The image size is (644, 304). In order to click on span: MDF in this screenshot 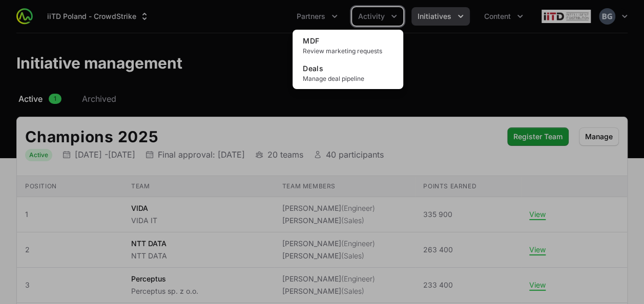, I will do `click(311, 40)`.